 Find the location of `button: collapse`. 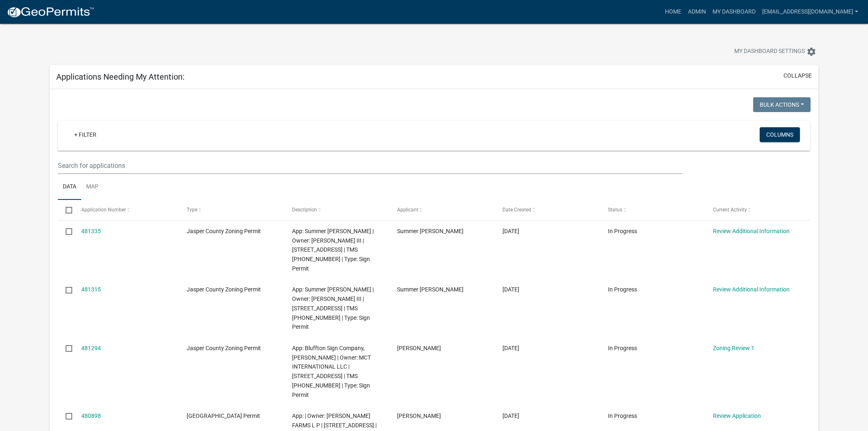

button: collapse is located at coordinates (797, 76).